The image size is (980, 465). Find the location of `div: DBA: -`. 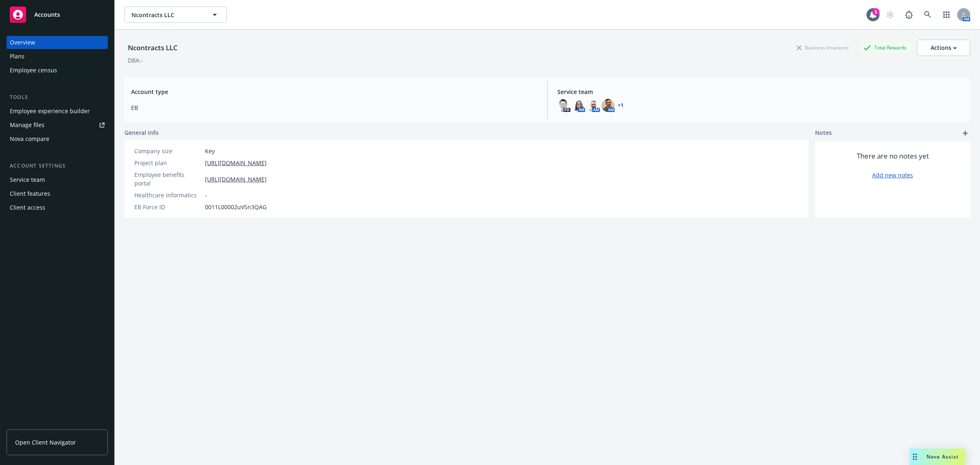

div: DBA: - is located at coordinates (135, 60).